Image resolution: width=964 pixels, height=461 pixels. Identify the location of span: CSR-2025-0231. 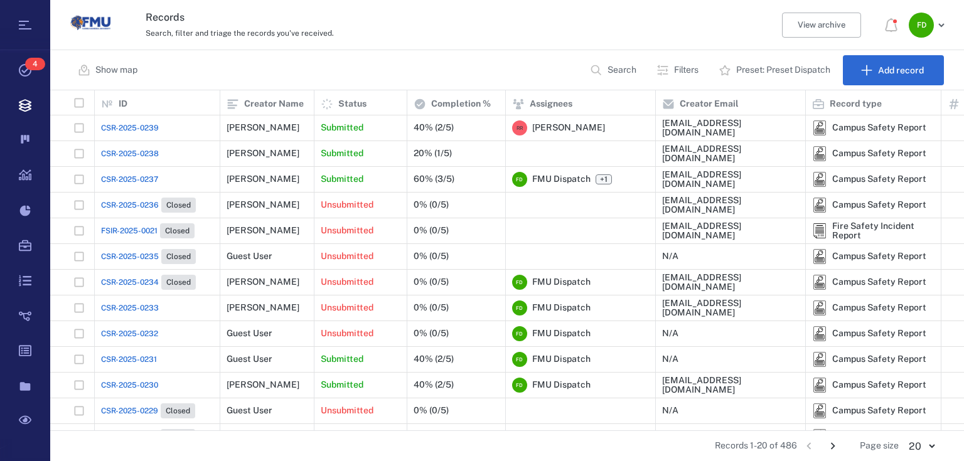
(129, 359).